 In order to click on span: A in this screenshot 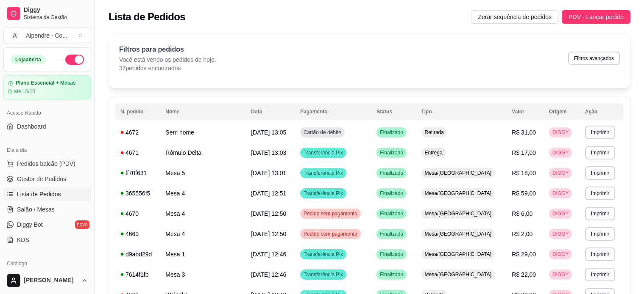, I will do `click(15, 36)`.